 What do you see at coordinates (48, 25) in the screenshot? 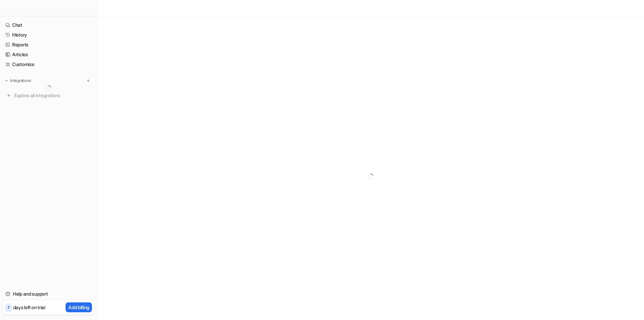
I see `a: Chat` at bounding box center [48, 25].